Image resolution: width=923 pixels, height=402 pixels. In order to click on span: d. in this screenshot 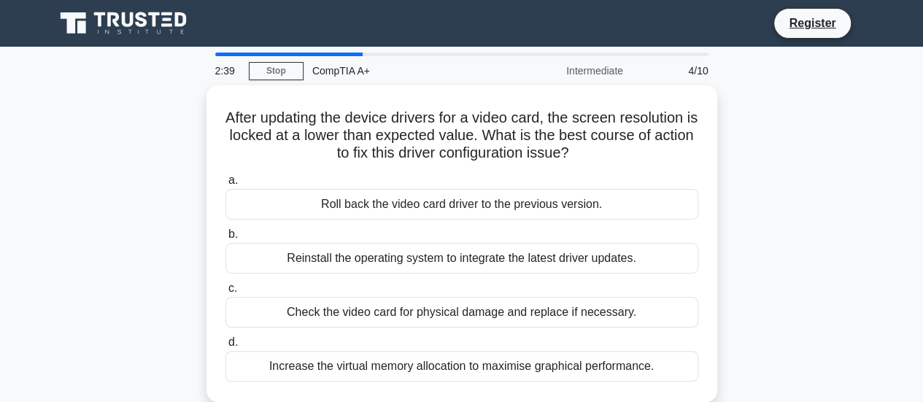, I will do `click(233, 341)`.